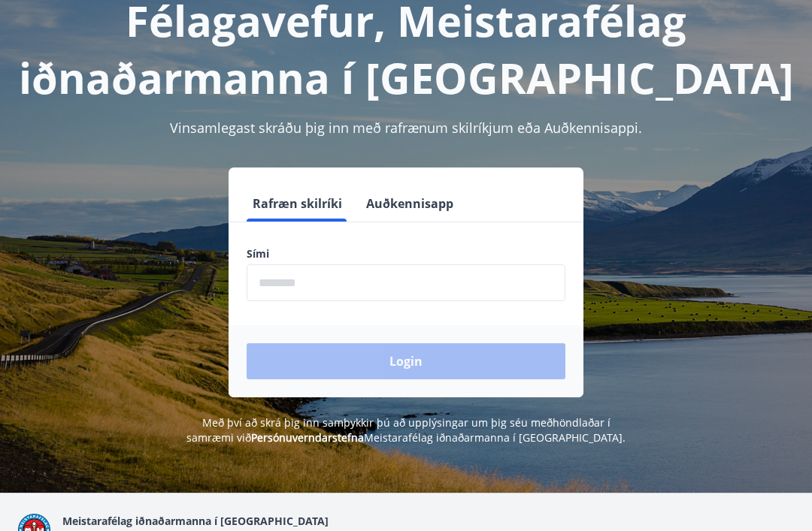  Describe the element at coordinates (308, 438) in the screenshot. I see `a: Persónuverndarstefna` at that location.